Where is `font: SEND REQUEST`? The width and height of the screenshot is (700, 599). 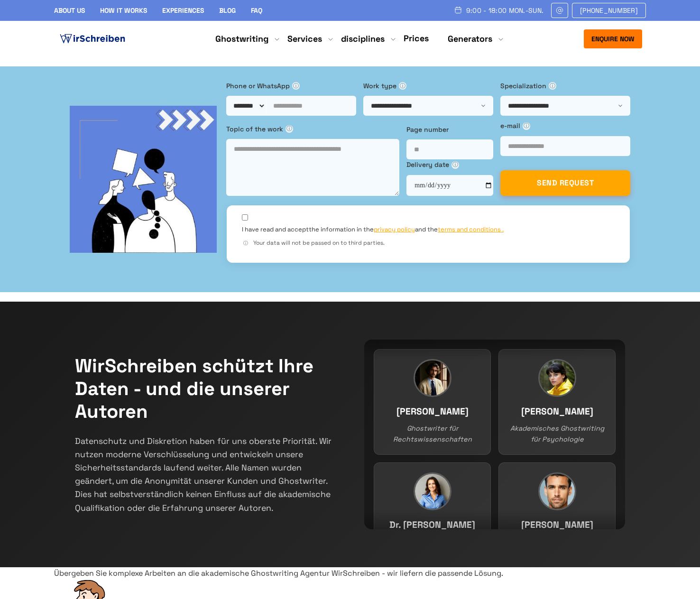 font: SEND REQUEST is located at coordinates (565, 182).